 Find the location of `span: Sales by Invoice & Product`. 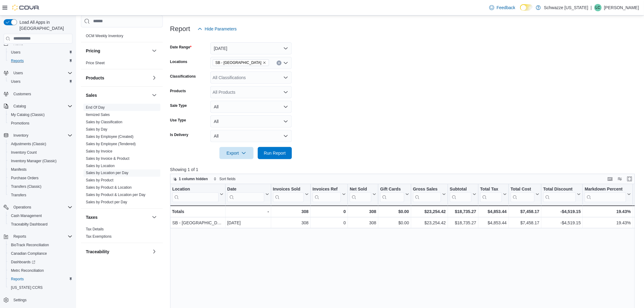

span: Sales by Invoice & Product is located at coordinates (107, 159).